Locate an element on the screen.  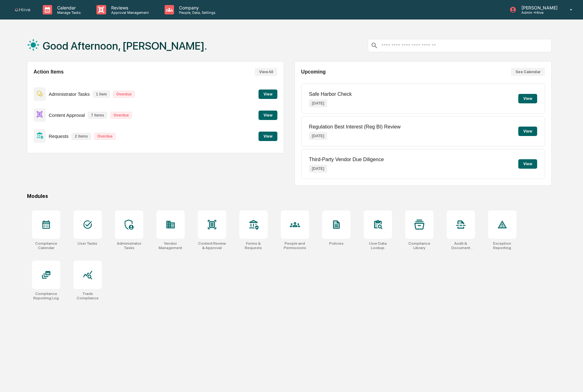
h2: Action Items is located at coordinates (49, 72).